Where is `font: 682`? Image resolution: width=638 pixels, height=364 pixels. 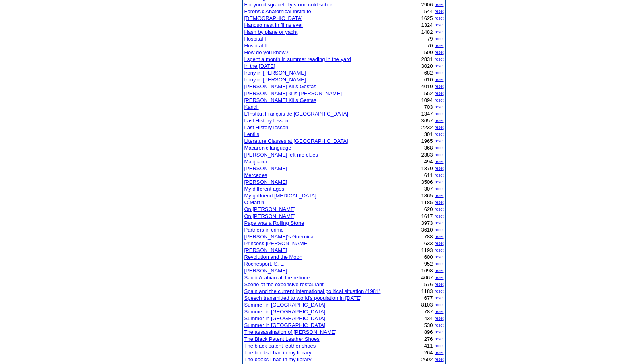 font: 682 is located at coordinates (428, 73).